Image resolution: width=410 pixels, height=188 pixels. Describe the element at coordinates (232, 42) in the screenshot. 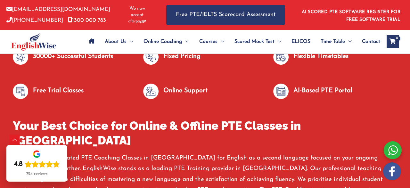

I see `nav: Site Navigation: Main Menu` at that location.